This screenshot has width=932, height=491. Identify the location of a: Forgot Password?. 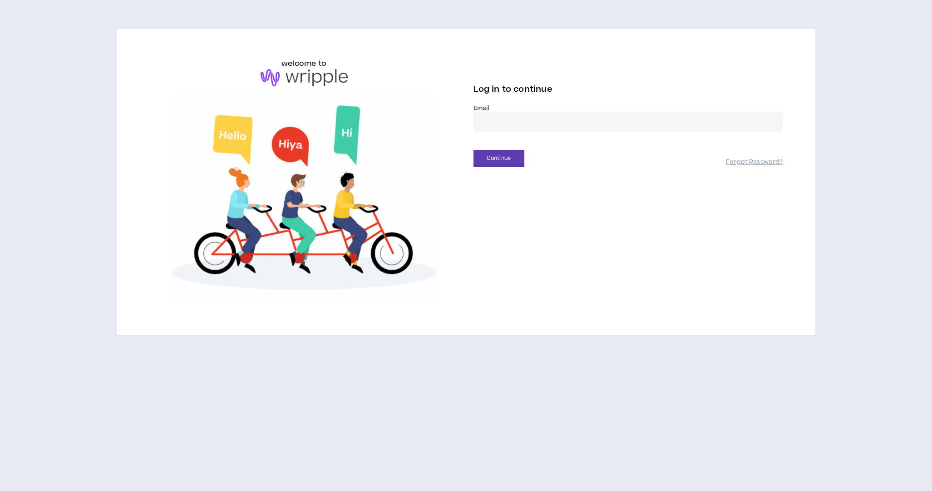
(754, 162).